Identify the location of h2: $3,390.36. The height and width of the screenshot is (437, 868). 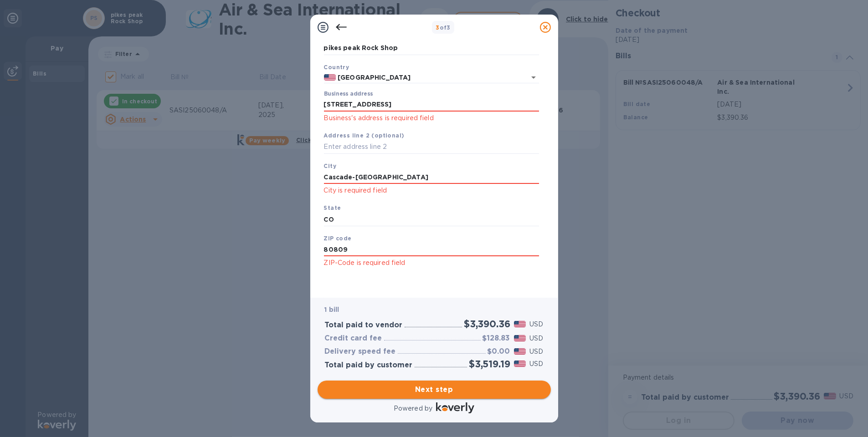
(487, 324).